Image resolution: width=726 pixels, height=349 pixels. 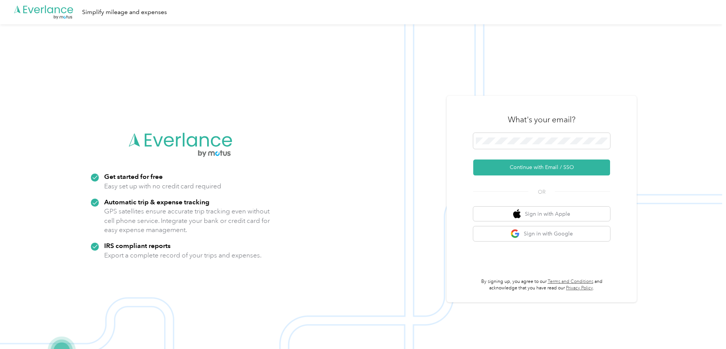 I want to click on img: apple logo, so click(x=517, y=214).